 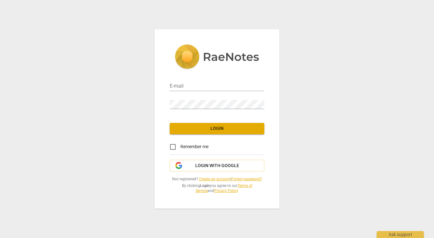 I want to click on span: Login, so click(x=217, y=129).